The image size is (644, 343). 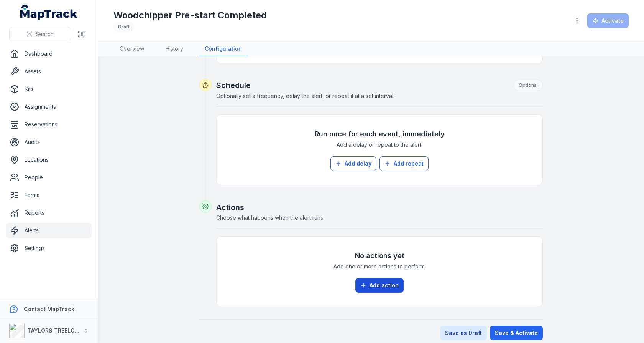 I want to click on a: Locations, so click(x=49, y=160).